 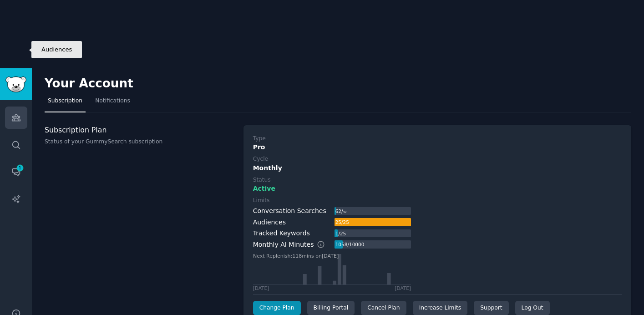 What do you see at coordinates (65, 103) in the screenshot?
I see `a: Subscription` at bounding box center [65, 103].